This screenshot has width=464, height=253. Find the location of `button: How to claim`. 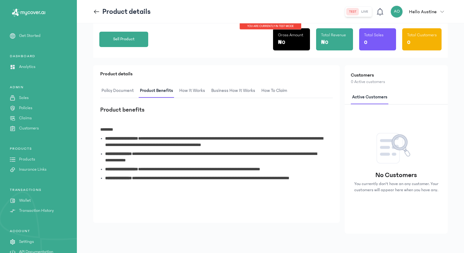

button: How to claim is located at coordinates (276, 91).